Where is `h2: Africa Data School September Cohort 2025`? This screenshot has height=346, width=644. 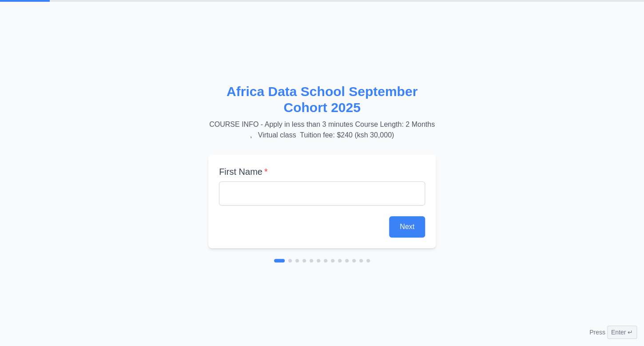 h2: Africa Data School September Cohort 2025 is located at coordinates (322, 99).